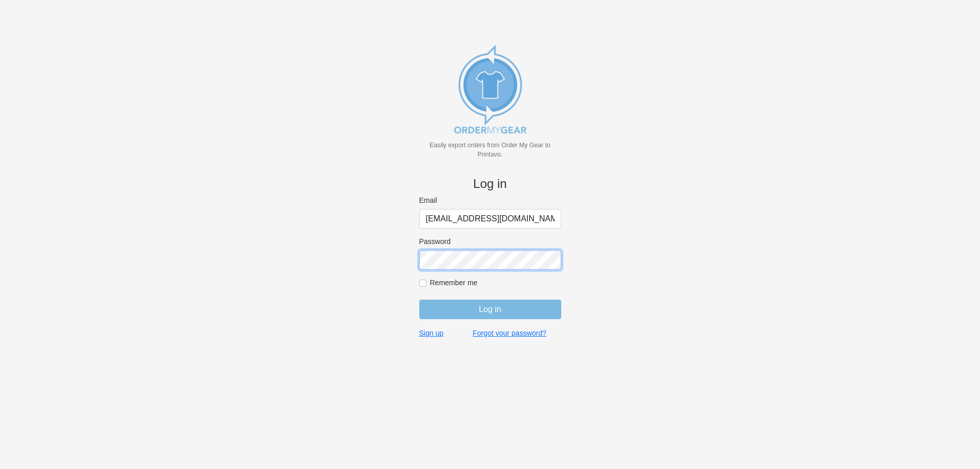 The width and height of the screenshot is (980, 469). Describe the element at coordinates (490, 242) in the screenshot. I see `label: Password` at that location.